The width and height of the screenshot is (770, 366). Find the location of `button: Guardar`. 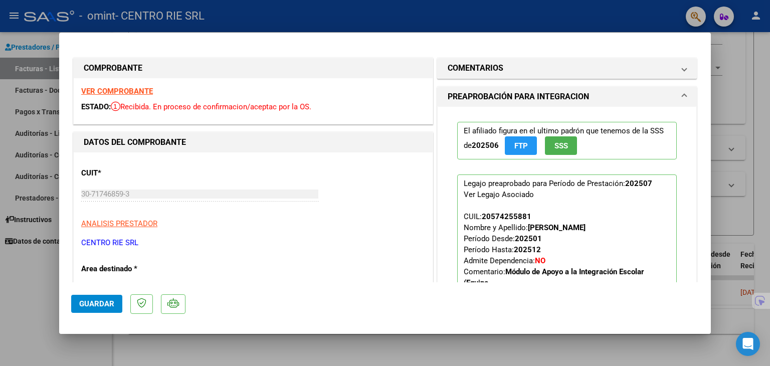

button: Guardar is located at coordinates (97, 304).